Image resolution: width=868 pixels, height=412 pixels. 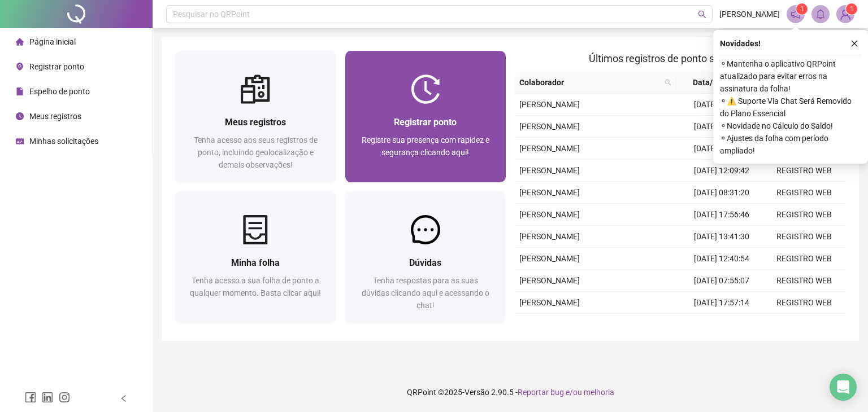 What do you see at coordinates (477, 393) in the screenshot?
I see `span: Versão` at bounding box center [477, 393].